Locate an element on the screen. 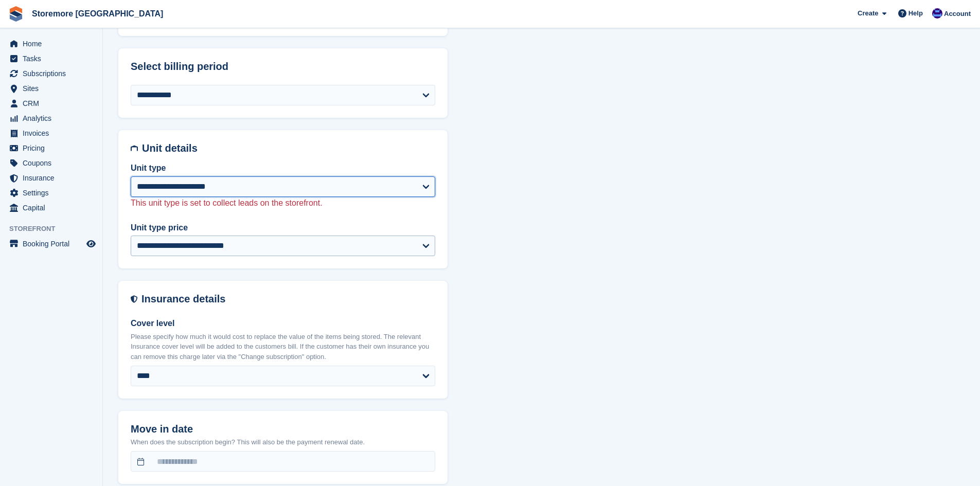 The width and height of the screenshot is (980, 486). img: stora-icon-8386f47178a22dfd0bd8f6a31ec36ba5ce8667c1dd55bd0f319d3a0aa187defe.svg is located at coordinates (16, 14).